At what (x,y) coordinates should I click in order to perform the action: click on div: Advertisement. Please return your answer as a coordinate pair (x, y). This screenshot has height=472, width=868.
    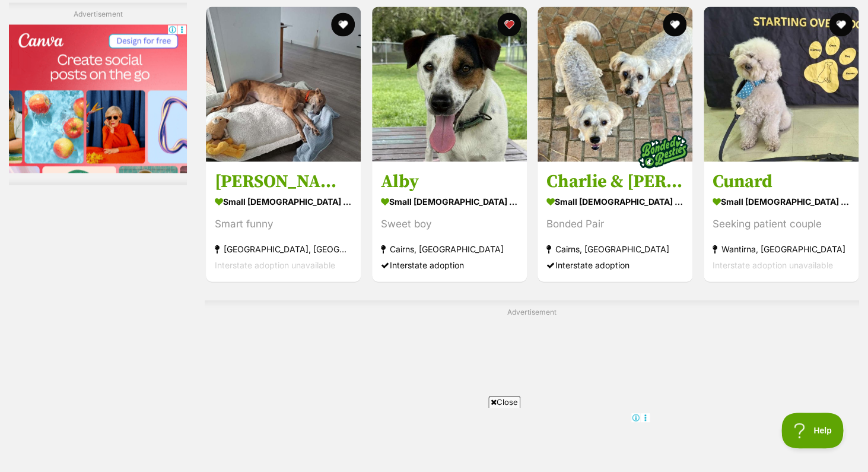
    Looking at the image, I should click on (98, 94).